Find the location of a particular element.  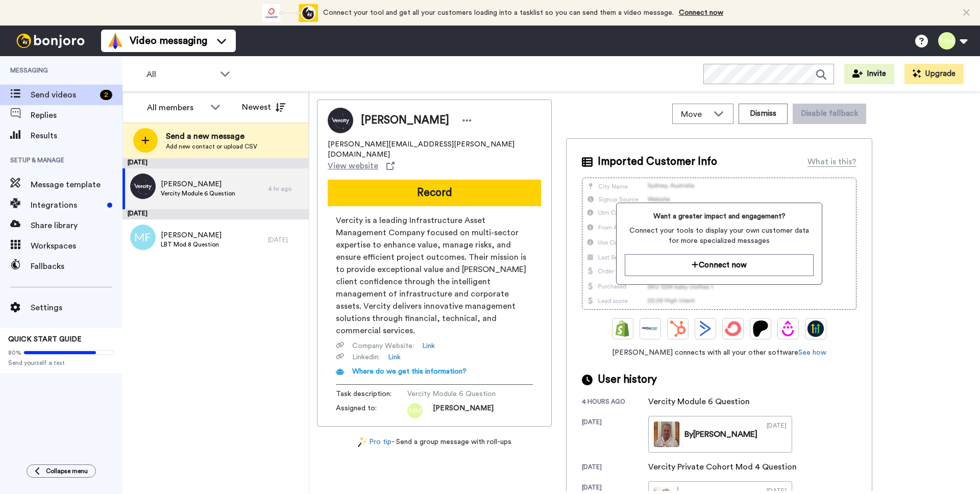

button: Disable fallback is located at coordinates (829, 114).